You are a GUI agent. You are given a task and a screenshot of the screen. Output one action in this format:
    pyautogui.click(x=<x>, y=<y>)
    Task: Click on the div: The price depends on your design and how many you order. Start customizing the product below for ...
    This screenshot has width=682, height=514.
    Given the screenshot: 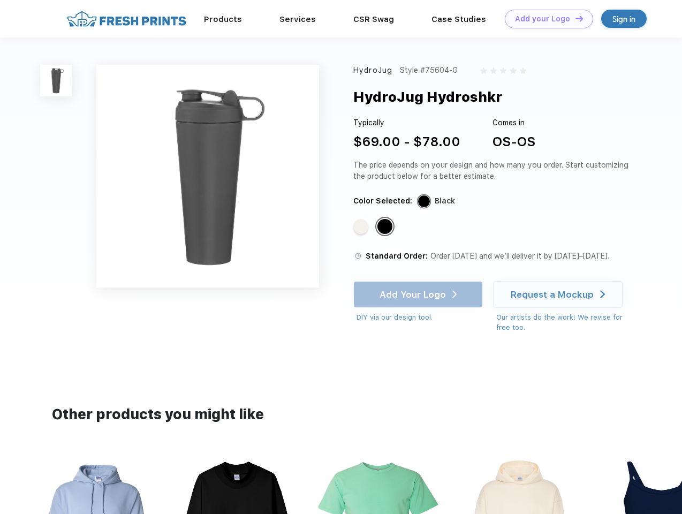 What is the action you would take?
    pyautogui.click(x=493, y=171)
    